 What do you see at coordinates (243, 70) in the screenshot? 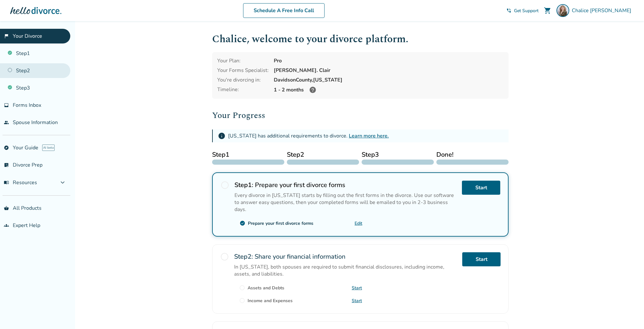
I see `div: Your Forms Specialist:` at bounding box center [243, 70].